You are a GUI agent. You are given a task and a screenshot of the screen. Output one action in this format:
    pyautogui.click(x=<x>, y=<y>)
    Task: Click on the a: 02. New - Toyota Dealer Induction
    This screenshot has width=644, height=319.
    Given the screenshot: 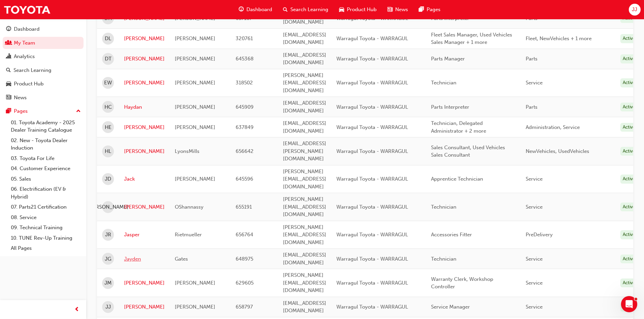 What is the action you would take?
    pyautogui.click(x=45, y=144)
    